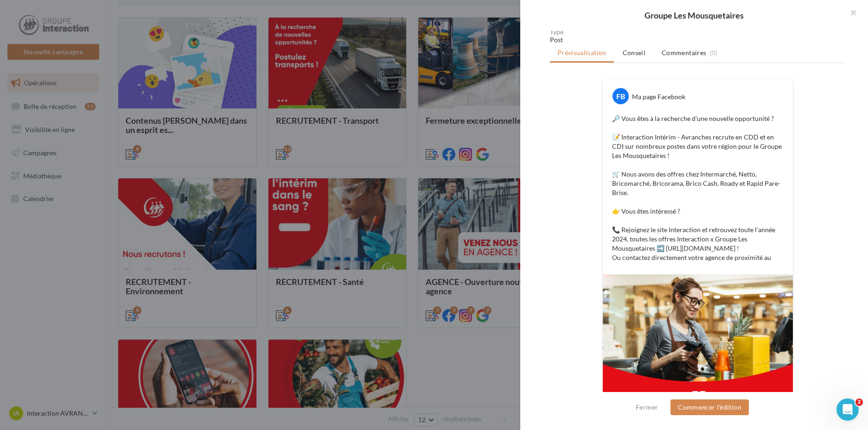 The width and height of the screenshot is (868, 430). What do you see at coordinates (647, 408) in the screenshot?
I see `button: Fermer` at bounding box center [647, 408].